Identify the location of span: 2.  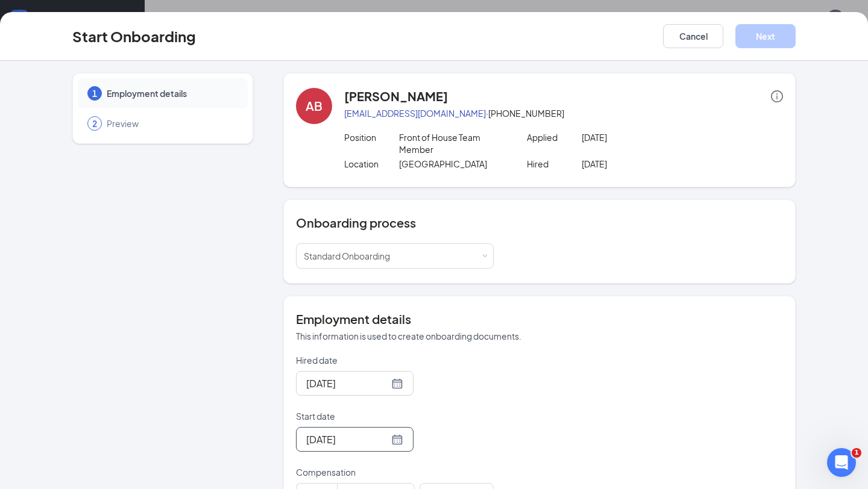
(94, 124).